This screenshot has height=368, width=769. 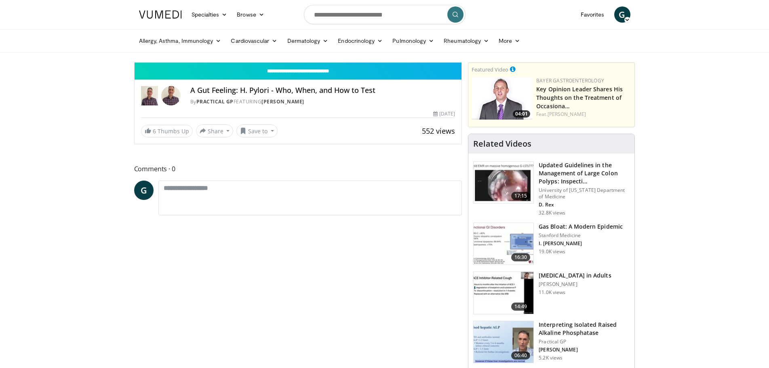 I want to click on a: Specialties, so click(x=209, y=15).